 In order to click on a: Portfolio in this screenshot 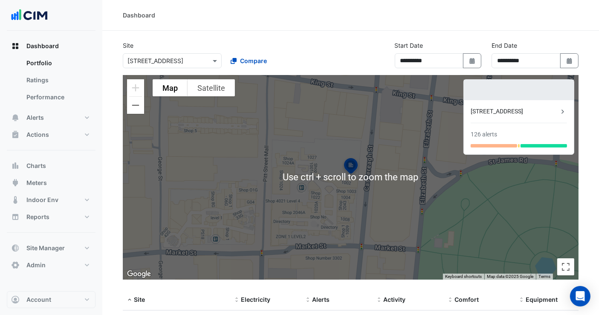, I will do `click(58, 63)`.